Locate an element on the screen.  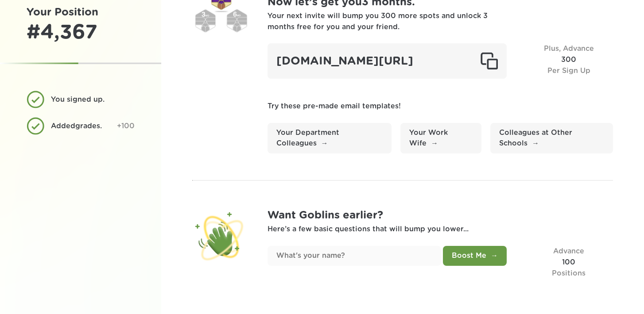
div: 100 is located at coordinates (568, 263).